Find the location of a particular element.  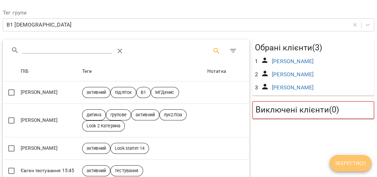

span: підліток is located at coordinates (123, 92).